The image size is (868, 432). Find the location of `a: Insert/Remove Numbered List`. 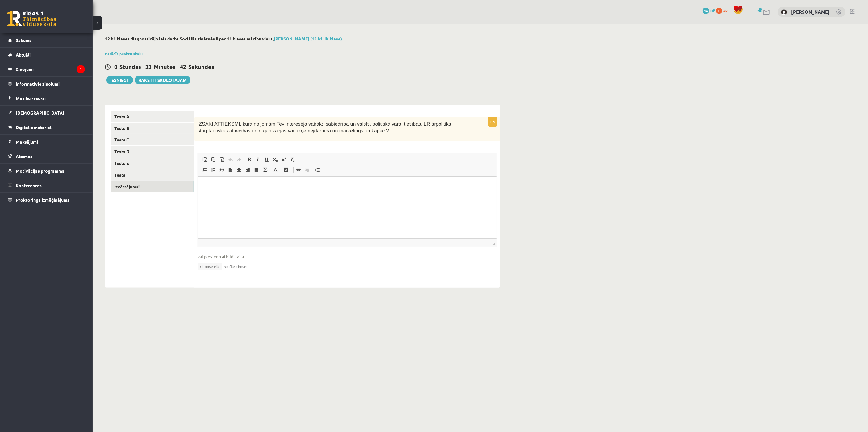

a: Insert/Remove Numbered List is located at coordinates (205, 170).